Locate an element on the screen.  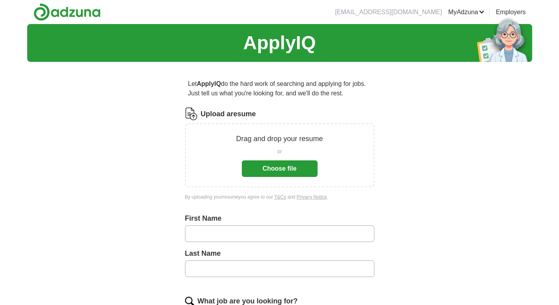
img: Adzuna logo is located at coordinates (67, 12).